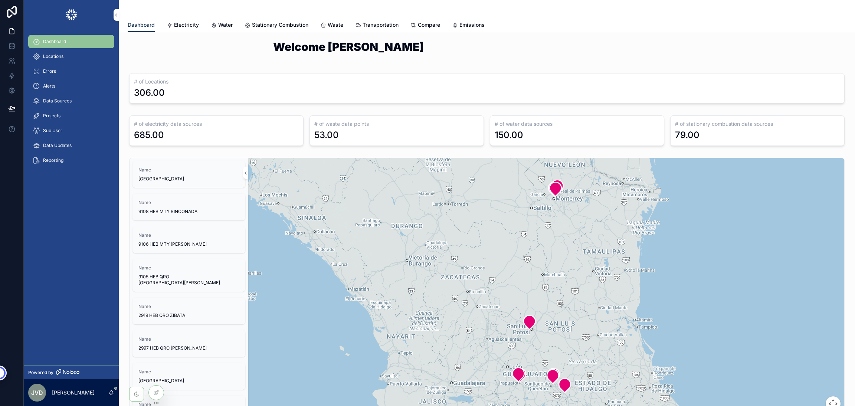 Image resolution: width=855 pixels, height=406 pixels. I want to click on span: Data Updates, so click(57, 145).